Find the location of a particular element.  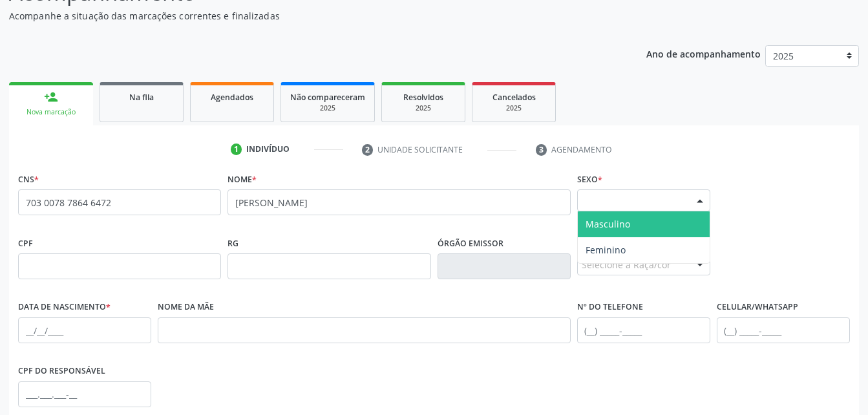

span: Cancelados is located at coordinates (514, 97).